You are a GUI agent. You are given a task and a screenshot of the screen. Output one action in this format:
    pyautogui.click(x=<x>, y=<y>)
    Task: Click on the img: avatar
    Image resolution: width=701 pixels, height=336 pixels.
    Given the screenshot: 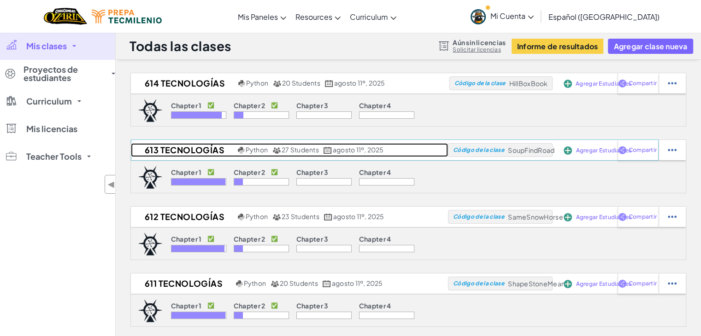 What is the action you would take?
    pyautogui.click(x=478, y=17)
    